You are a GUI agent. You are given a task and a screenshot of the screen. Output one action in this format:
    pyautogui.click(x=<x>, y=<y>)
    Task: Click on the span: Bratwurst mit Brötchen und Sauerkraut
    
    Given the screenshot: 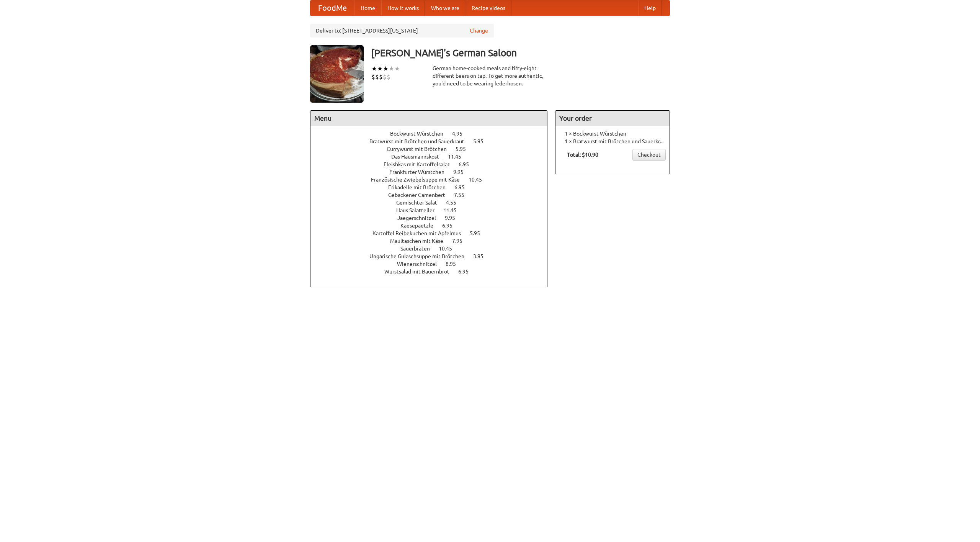 What is the action you would take?
    pyautogui.click(x=421, y=142)
    